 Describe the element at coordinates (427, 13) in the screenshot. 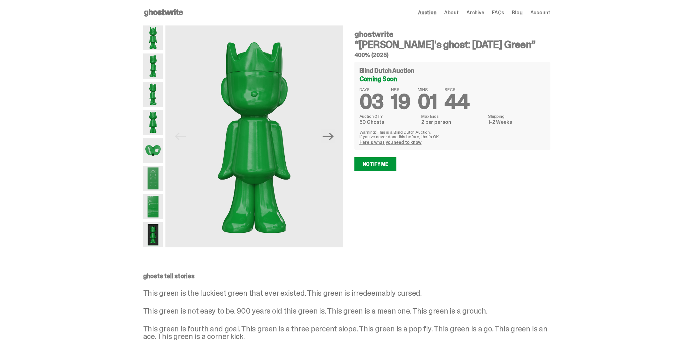

I see `a: Auction` at that location.